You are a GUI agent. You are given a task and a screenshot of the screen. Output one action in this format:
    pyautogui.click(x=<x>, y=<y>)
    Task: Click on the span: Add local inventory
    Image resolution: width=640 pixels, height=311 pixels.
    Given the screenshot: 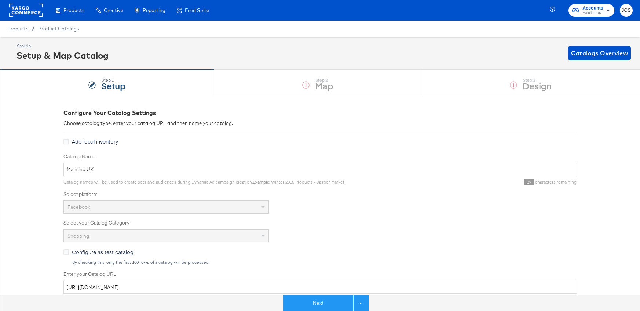 What is the action you would take?
    pyautogui.click(x=95, y=142)
    